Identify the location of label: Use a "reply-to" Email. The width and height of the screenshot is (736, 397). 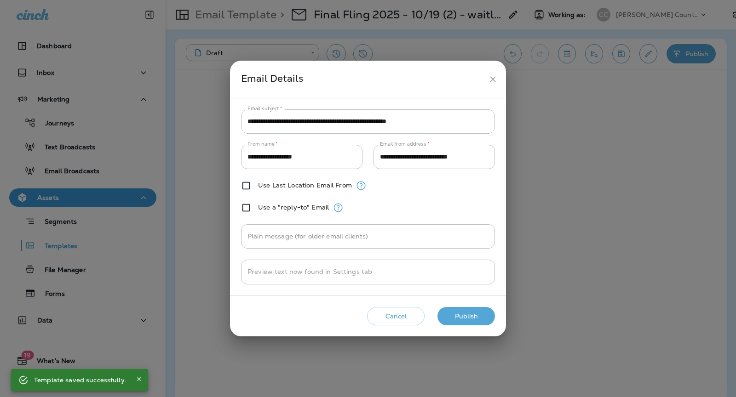
(293, 207).